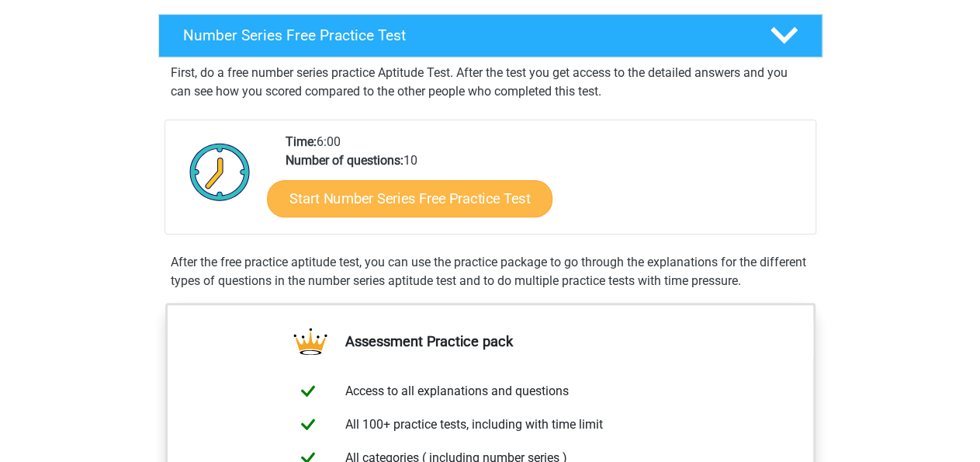  Describe the element at coordinates (220, 171) in the screenshot. I see `img: Clock` at that location.